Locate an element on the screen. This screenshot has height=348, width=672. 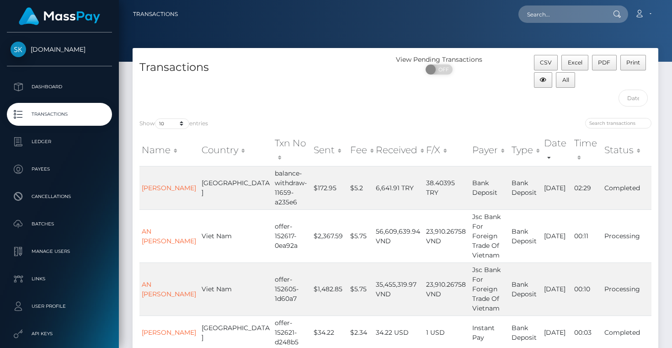
span: OFF is located at coordinates (442, 69).